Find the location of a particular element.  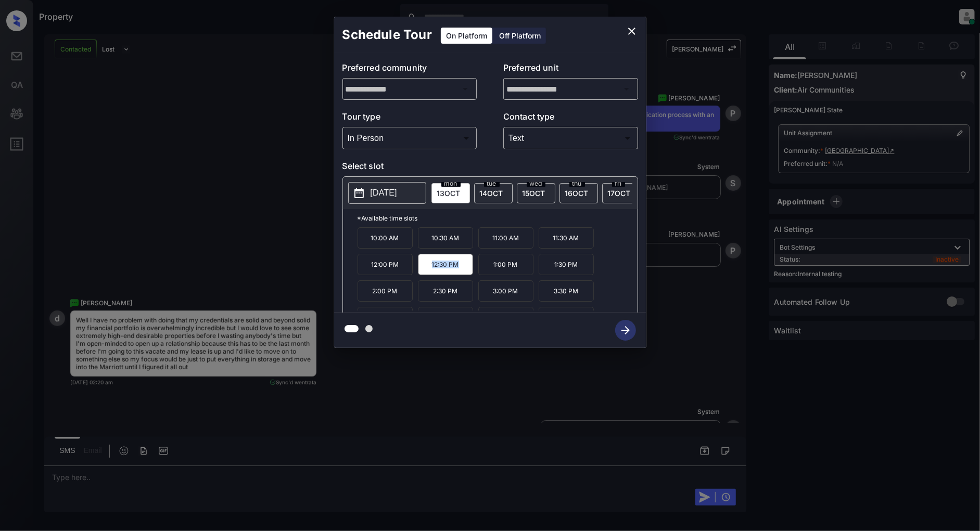

span: wed is located at coordinates (536, 183).